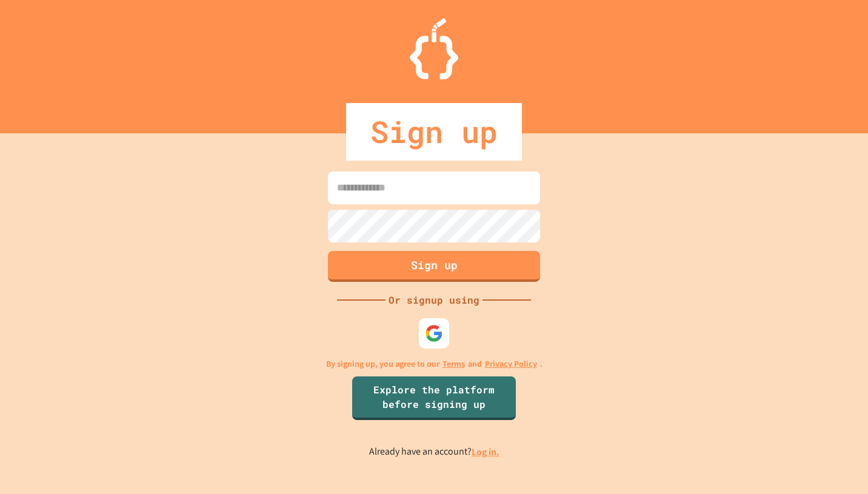 This screenshot has height=494, width=868. Describe the element at coordinates (453, 364) in the screenshot. I see `a: Terms` at that location.